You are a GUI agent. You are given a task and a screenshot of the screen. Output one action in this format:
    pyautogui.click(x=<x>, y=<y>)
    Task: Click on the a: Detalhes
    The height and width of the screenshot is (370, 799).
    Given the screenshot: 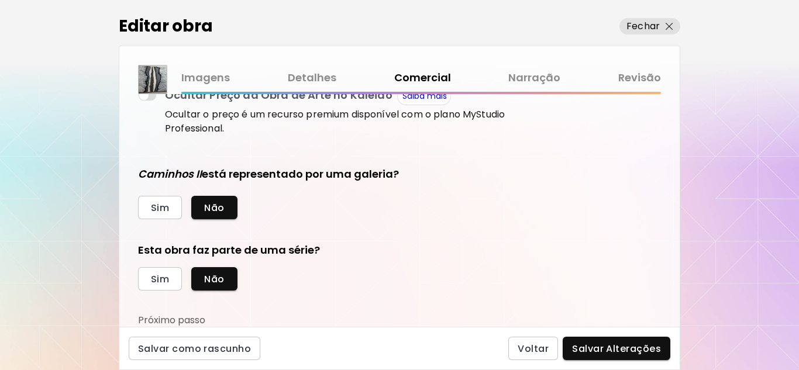 What is the action you would take?
    pyautogui.click(x=312, y=78)
    